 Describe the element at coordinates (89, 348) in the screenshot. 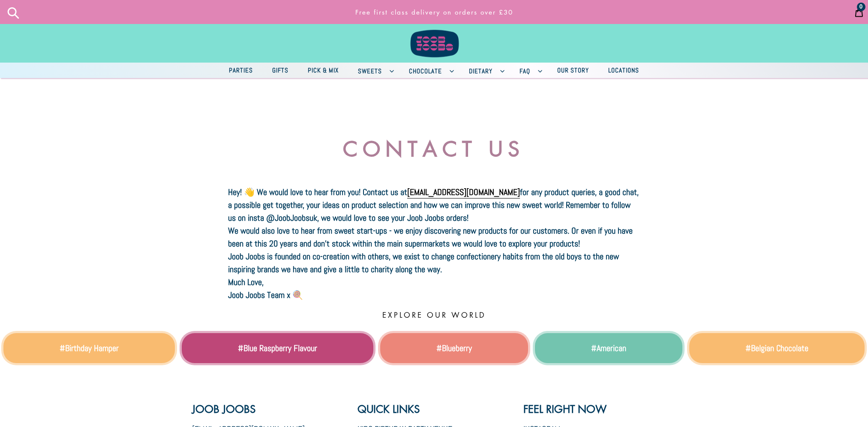

I see `a: #Birthday Hamper` at that location.